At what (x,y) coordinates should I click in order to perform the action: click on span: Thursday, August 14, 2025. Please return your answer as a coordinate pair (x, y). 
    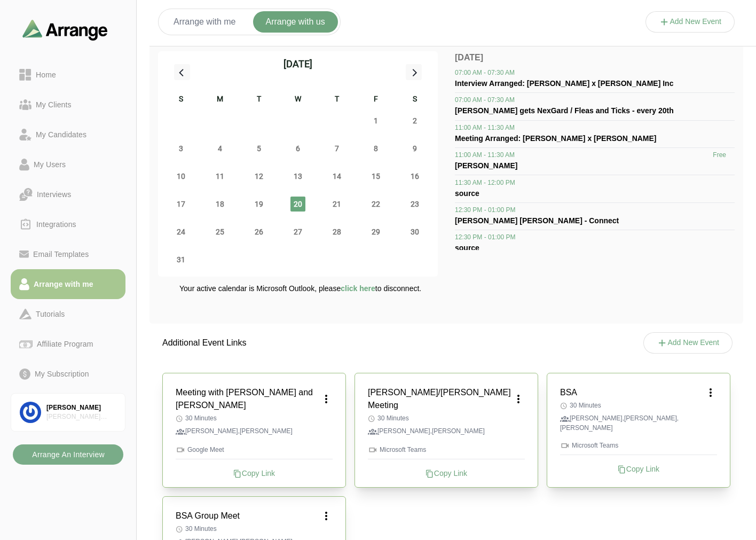
    Looking at the image, I should click on (337, 176).